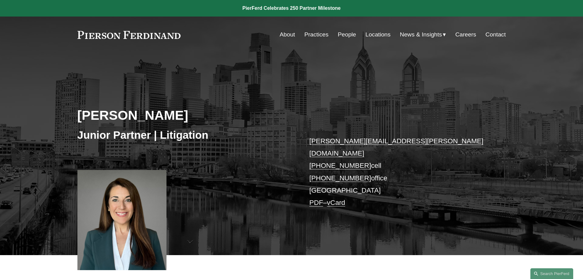  What do you see at coordinates (466, 35) in the screenshot?
I see `a: Careers` at bounding box center [466, 35].